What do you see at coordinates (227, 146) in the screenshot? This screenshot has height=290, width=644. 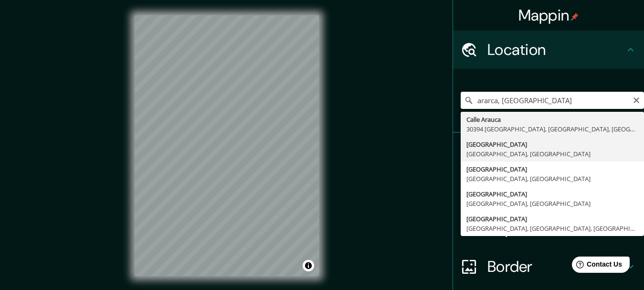 I see `canvas: Map` at bounding box center [227, 146].